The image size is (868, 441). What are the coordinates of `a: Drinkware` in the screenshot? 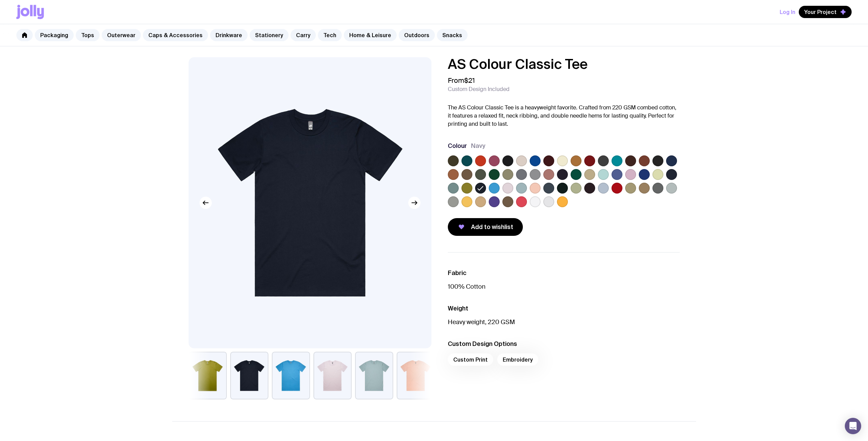 It's located at (229, 35).